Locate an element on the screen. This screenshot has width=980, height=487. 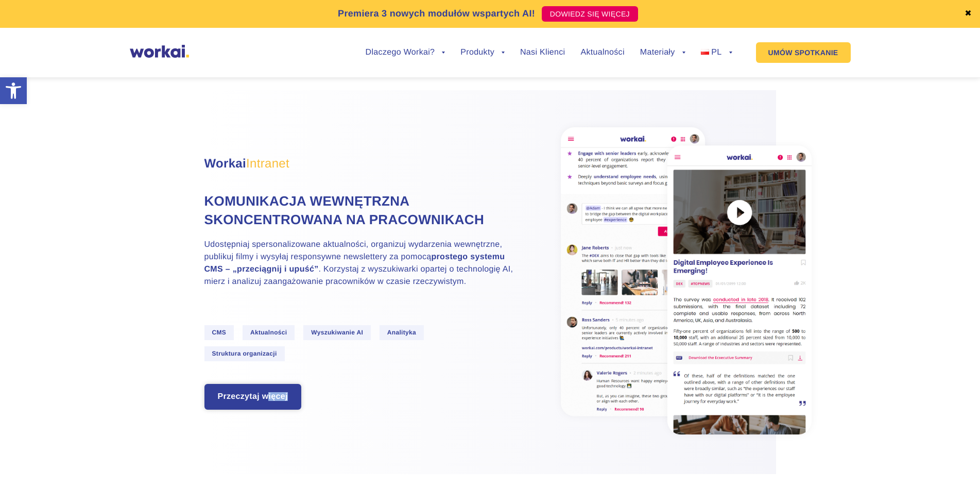
p: Udostępniaj spersonalizowane aktualności, organizuj wydarzenia wewnętrzne, publikuj filmy i wysył... is located at coordinates (359, 263).